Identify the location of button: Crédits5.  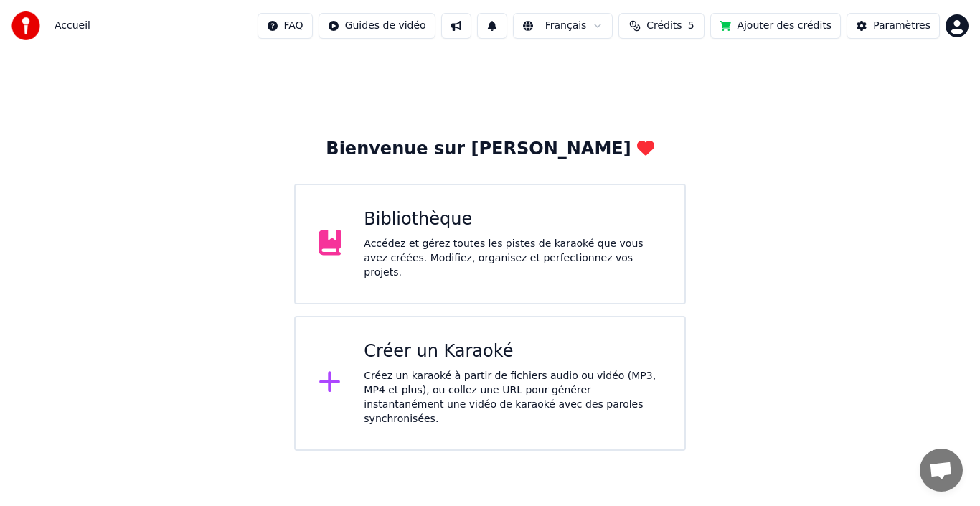
(661, 26).